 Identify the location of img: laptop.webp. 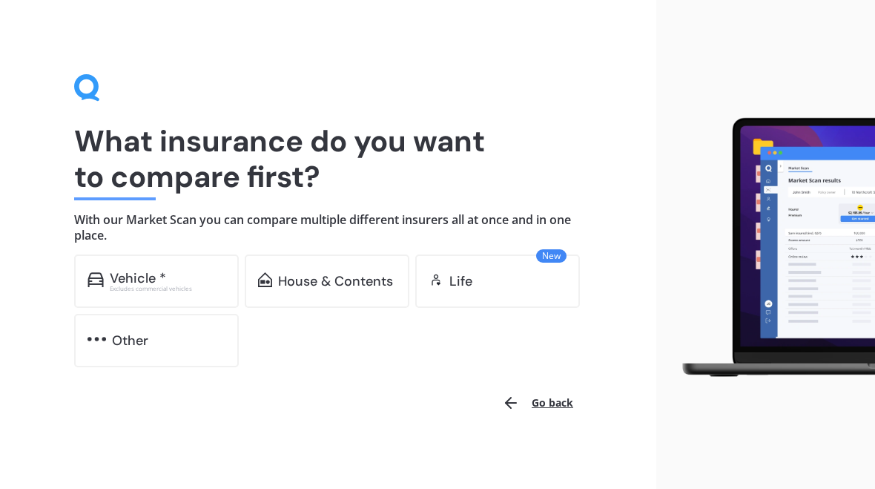
(771, 248).